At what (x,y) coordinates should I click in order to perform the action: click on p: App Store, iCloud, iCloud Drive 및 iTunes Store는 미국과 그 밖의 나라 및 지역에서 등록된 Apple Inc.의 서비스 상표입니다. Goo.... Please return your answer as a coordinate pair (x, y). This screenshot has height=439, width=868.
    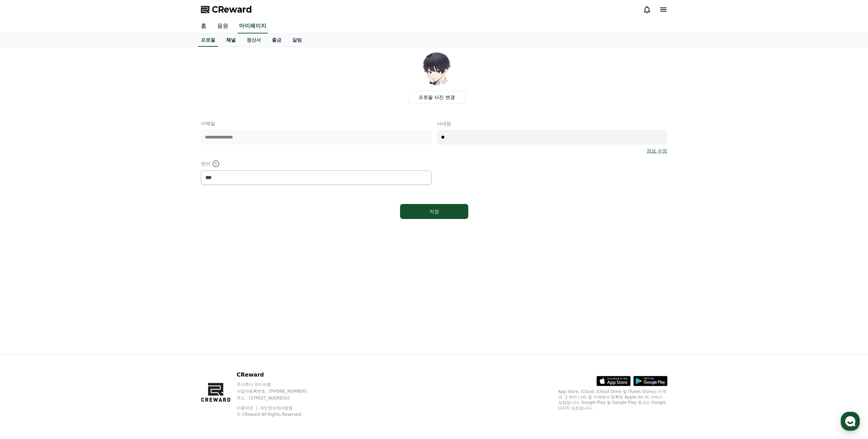
    Looking at the image, I should click on (613, 400).